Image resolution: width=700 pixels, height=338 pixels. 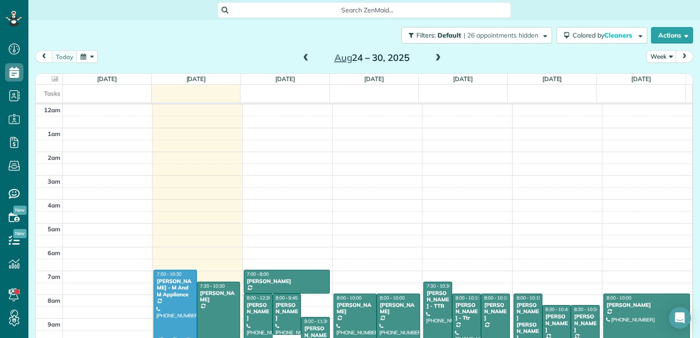 I want to click on span: 9:00 - 11:30, so click(x=317, y=321).